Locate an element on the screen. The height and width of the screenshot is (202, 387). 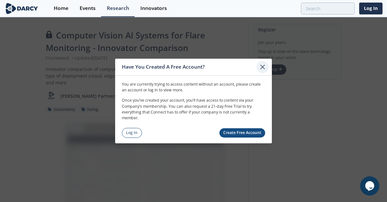
p: You are currently trying to access content without an account, please create an account or log in... is located at coordinates (194, 87).